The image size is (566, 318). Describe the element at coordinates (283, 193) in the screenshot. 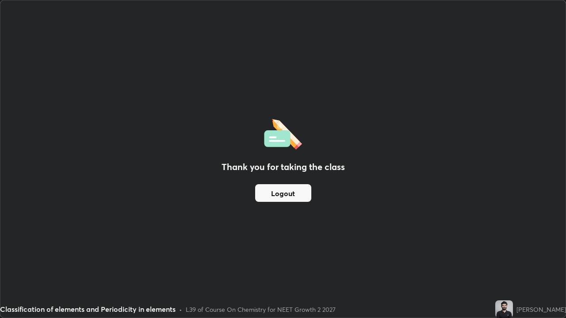

I see `button: Logout` at that location.